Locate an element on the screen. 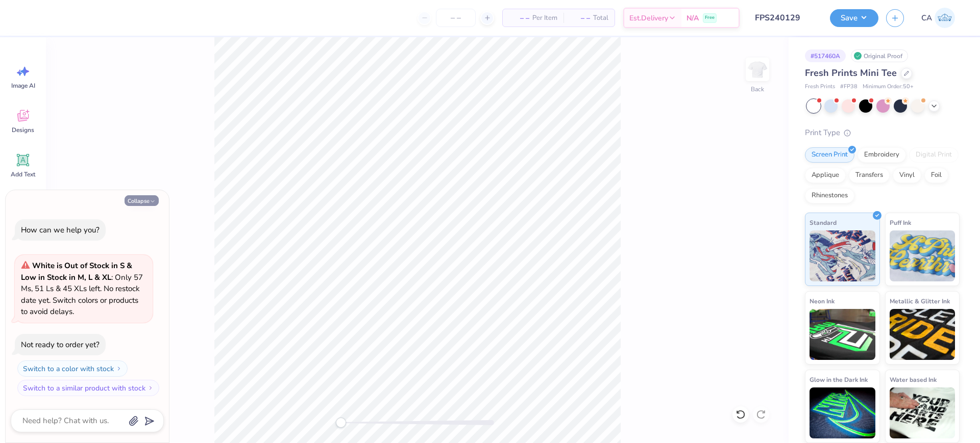  div: Embroidery is located at coordinates (882, 155).